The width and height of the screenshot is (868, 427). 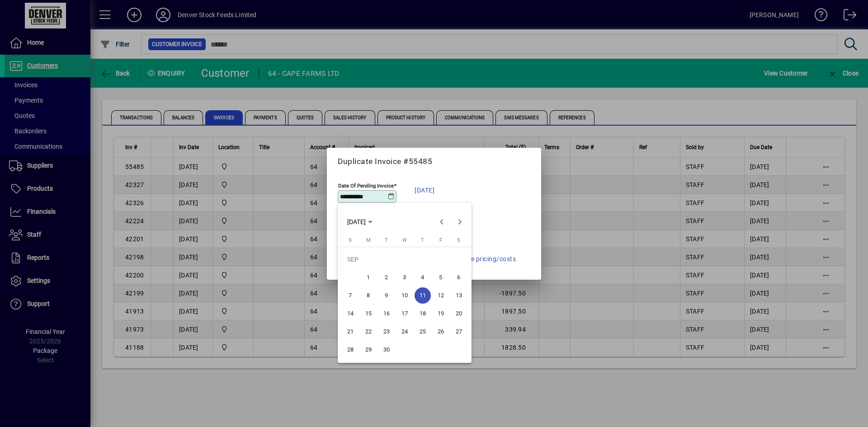 I want to click on button: Mon Sep 15 2025, so click(x=368, y=314).